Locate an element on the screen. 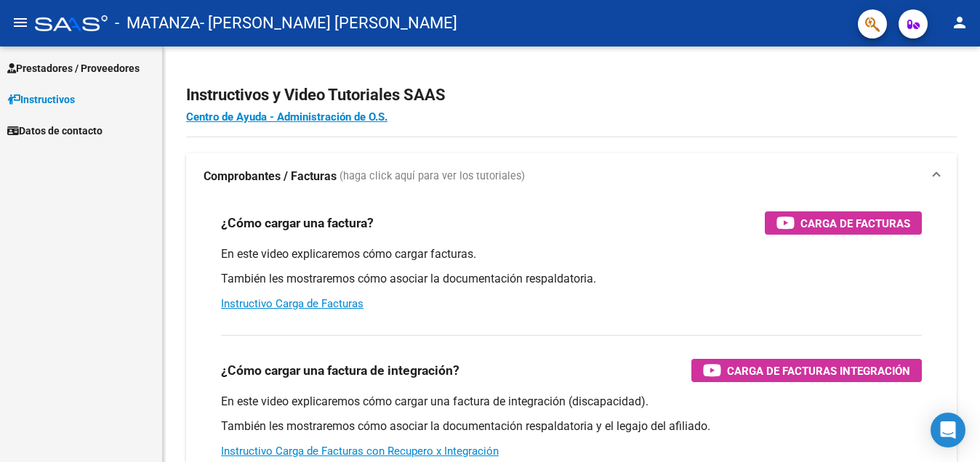  mat-expansion-panel-header: Comprobantes / Facturas (haga click aquí para ver los tutoriales) is located at coordinates (571, 176).